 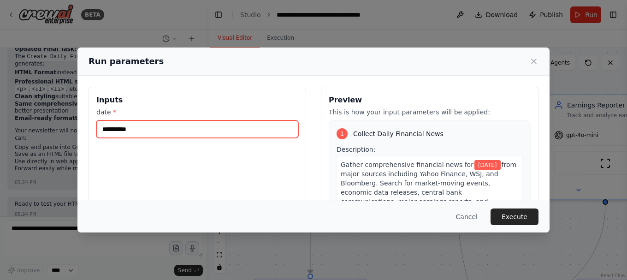 I want to click on h3: Inputs, so click(x=197, y=100).